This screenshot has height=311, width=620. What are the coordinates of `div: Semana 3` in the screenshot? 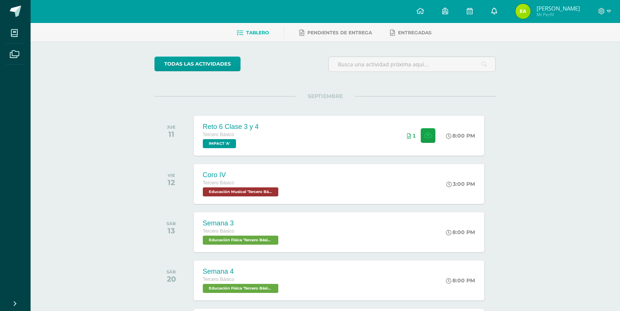 It's located at (241, 223).